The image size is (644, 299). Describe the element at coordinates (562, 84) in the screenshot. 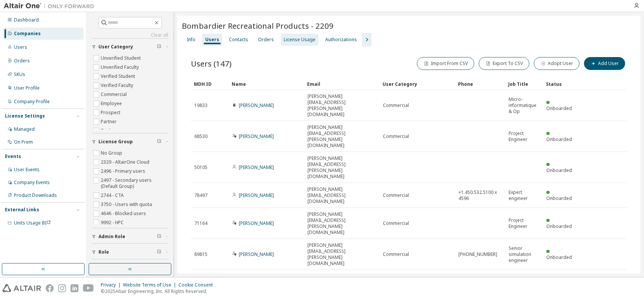

I see `div: Status` at that location.